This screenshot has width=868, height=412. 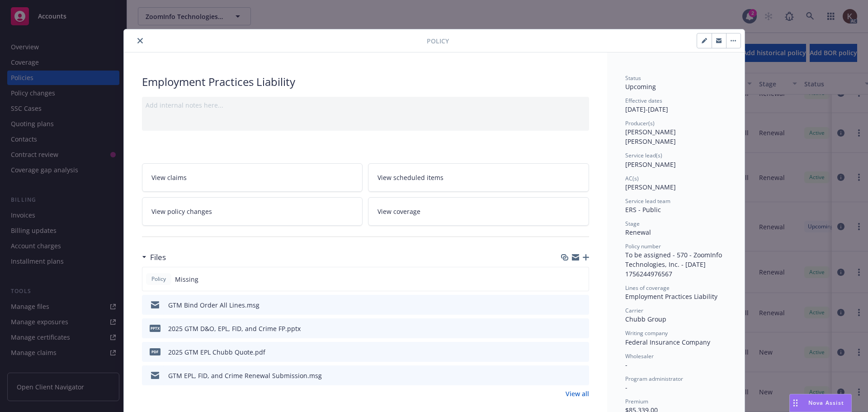 What do you see at coordinates (365, 82) in the screenshot?
I see `div: Employment Practices Liability` at bounding box center [365, 82].